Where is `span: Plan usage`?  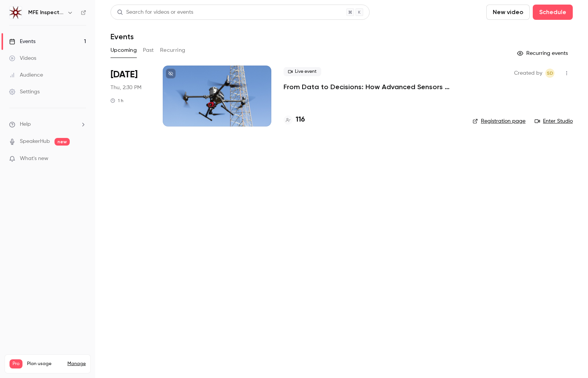
span: Plan usage is located at coordinates (45, 364).